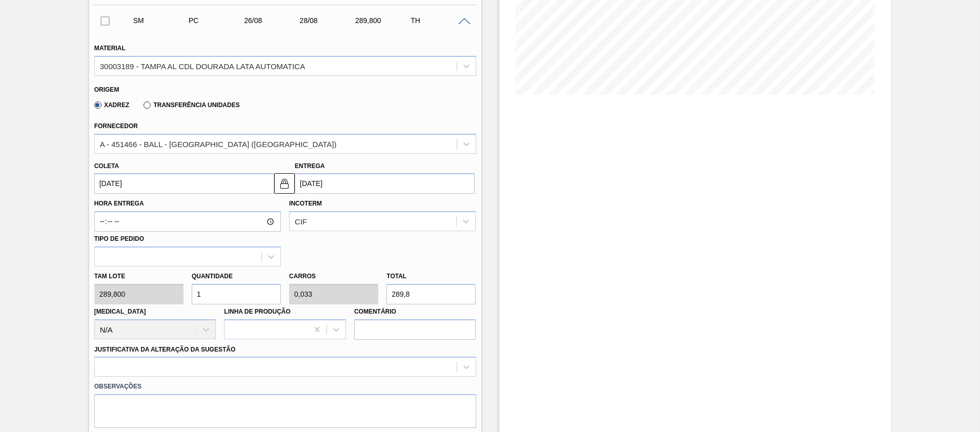 This screenshot has height=432, width=980. What do you see at coordinates (110, 48) in the screenshot?
I see `label: Material` at bounding box center [110, 48].